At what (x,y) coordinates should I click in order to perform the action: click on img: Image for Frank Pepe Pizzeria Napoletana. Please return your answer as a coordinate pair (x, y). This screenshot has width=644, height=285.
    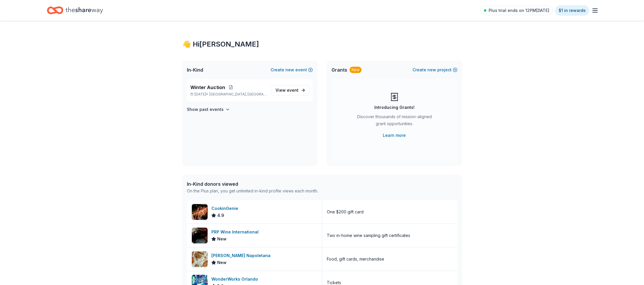
    Looking at the image, I should click on (200, 260).